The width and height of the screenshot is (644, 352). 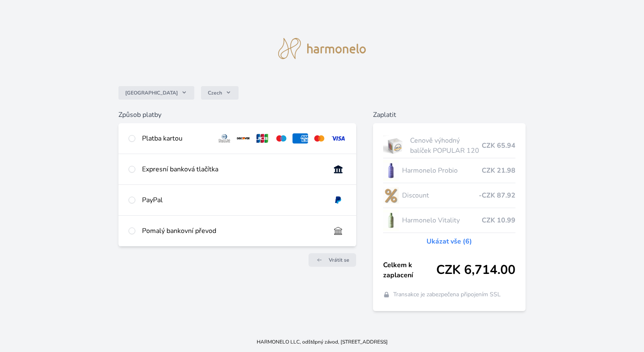 What do you see at coordinates (498, 145) in the screenshot?
I see `span: CZK 65.94` at bounding box center [498, 145].